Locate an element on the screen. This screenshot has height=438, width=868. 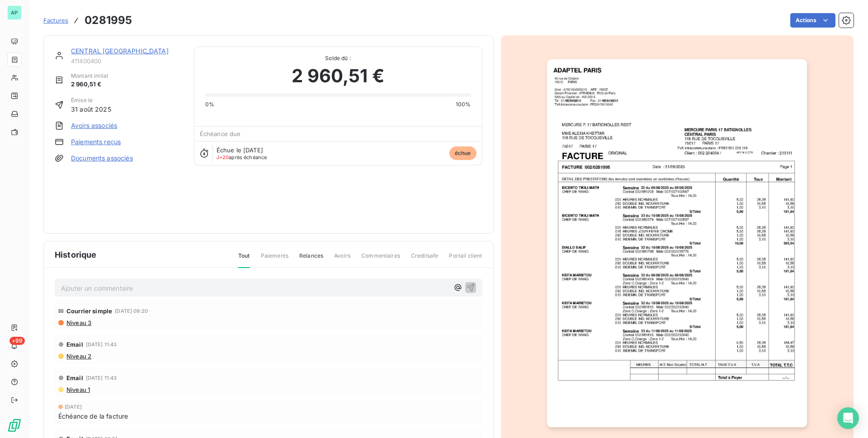
span: Creditsafe is located at coordinates (425, 259).